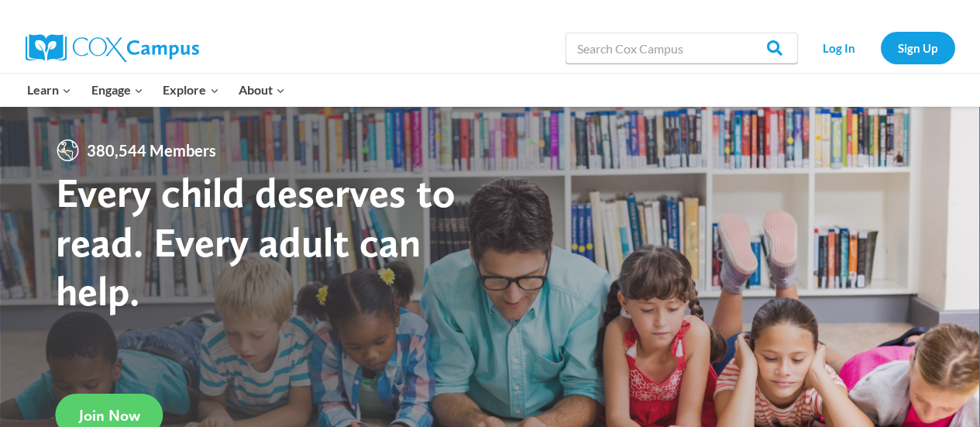  I want to click on img: Cox Campus, so click(112, 48).